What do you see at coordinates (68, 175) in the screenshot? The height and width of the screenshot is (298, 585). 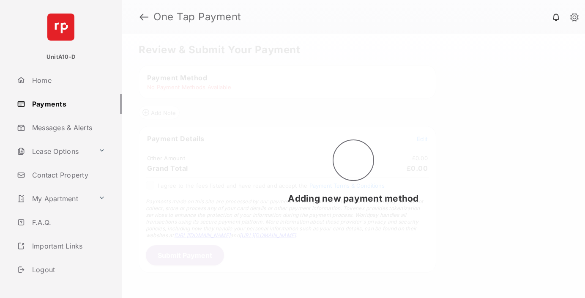 I see `a: Contact Property` at bounding box center [68, 175].